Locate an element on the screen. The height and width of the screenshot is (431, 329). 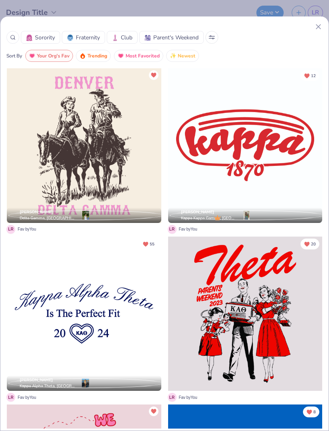
button: Most Favorited is located at coordinates (138, 56).